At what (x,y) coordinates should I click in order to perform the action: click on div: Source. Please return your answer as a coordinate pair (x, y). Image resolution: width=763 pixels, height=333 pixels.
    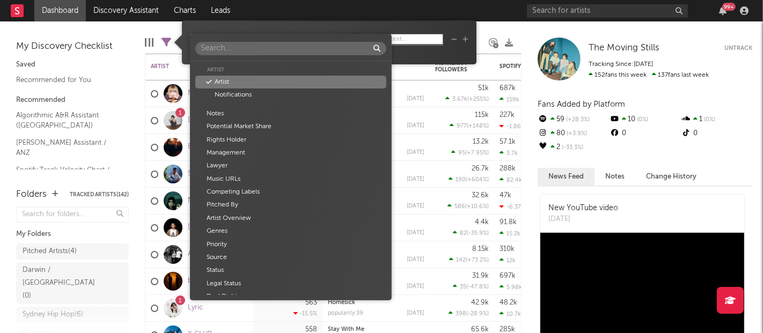
    Looking at the image, I should click on (291, 258).